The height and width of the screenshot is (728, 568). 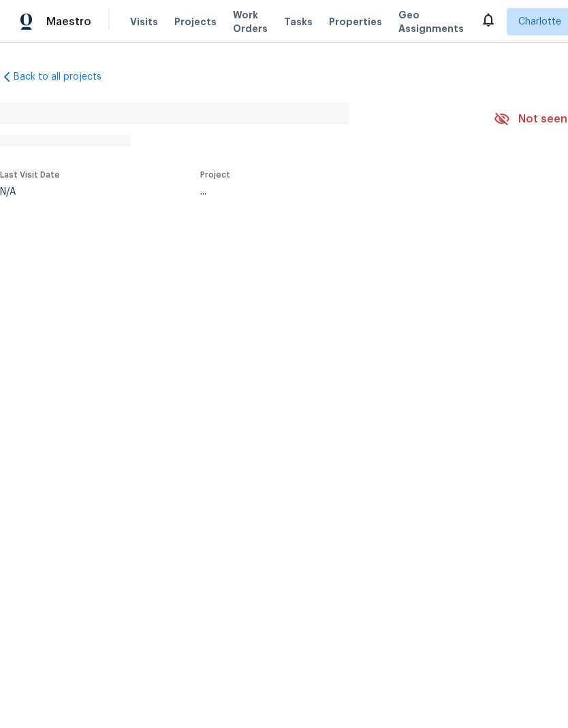 What do you see at coordinates (143, 22) in the screenshot?
I see `span: Visits` at bounding box center [143, 22].